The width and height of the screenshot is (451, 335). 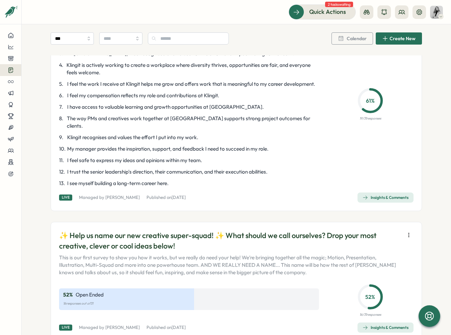 What do you see at coordinates (168, 149) in the screenshot?
I see `span: My manager provides the inspiration, support, and feedback I need to succeed in my role.` at bounding box center [168, 149].